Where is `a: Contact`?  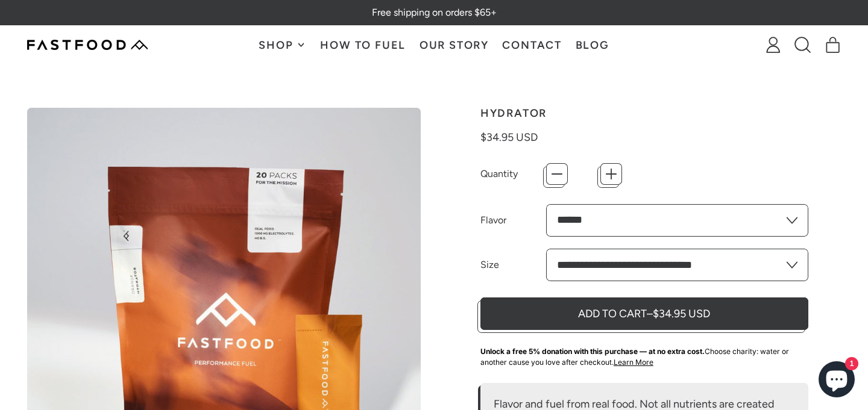 a: Contact is located at coordinates (531, 44).